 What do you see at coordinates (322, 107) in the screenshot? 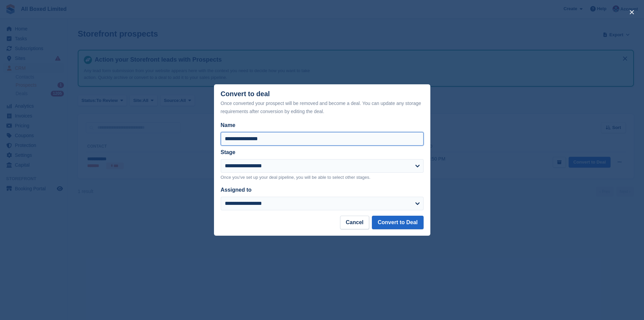
I see `div: Once converted your prospect will be removed and become a deal. You can update any storage requir...` at bounding box center [322, 107].